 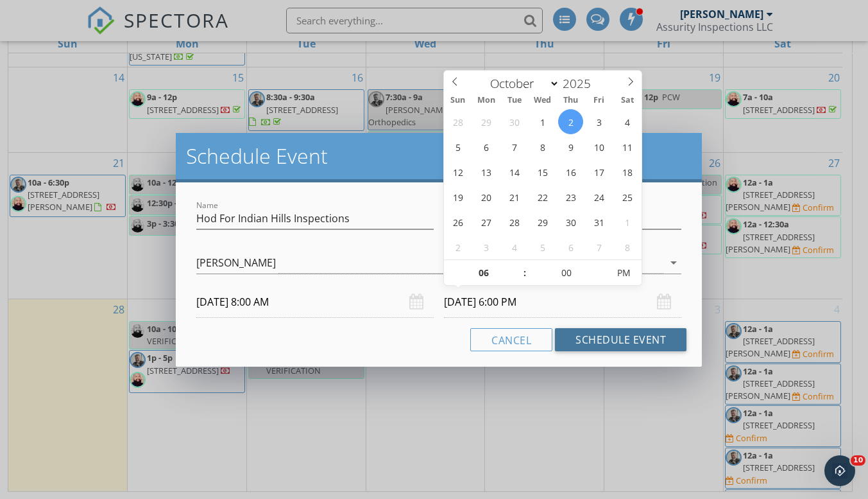 What do you see at coordinates (599, 100) in the screenshot?
I see `span: Fri` at bounding box center [599, 100].